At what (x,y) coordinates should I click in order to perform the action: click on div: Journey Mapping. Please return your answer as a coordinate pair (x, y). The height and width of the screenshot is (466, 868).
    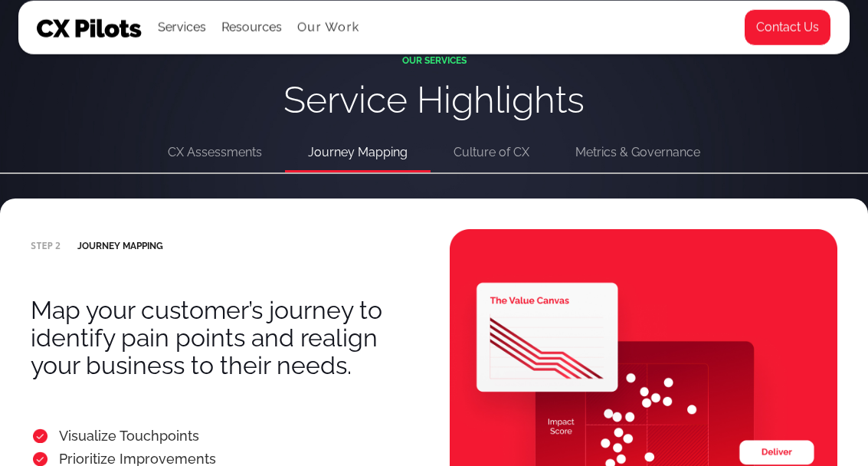
    Looking at the image, I should click on (358, 152).